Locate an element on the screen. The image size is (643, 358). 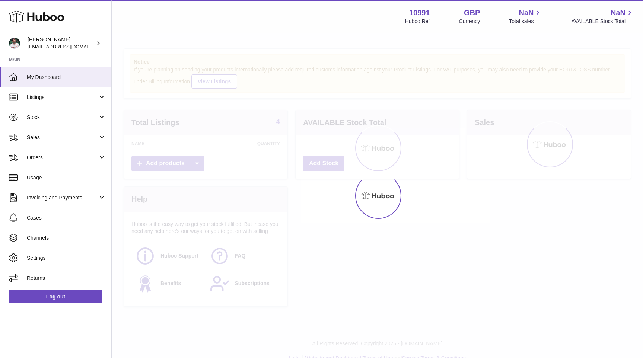
span: AVAILABLE Stock Total is located at coordinates (602, 21).